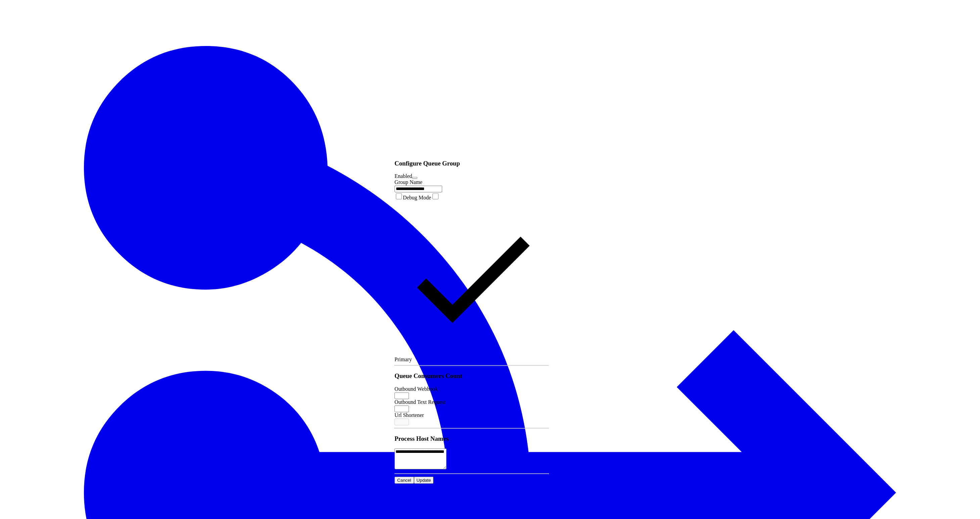 Image resolution: width=980 pixels, height=519 pixels. What do you see at coordinates (403, 176) in the screenshot?
I see `label: Enabled` at bounding box center [403, 176].